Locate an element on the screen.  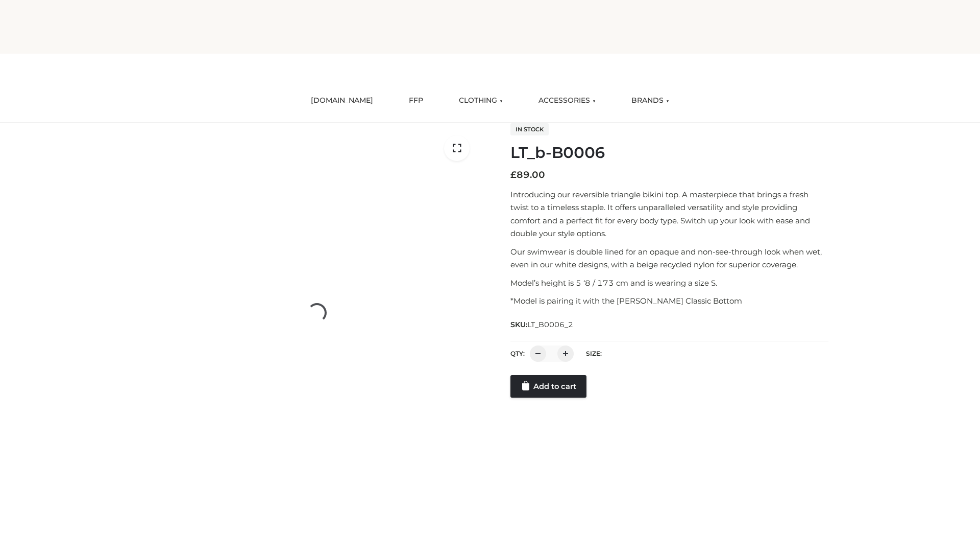
a: CLOTHING is located at coordinates (481, 101).